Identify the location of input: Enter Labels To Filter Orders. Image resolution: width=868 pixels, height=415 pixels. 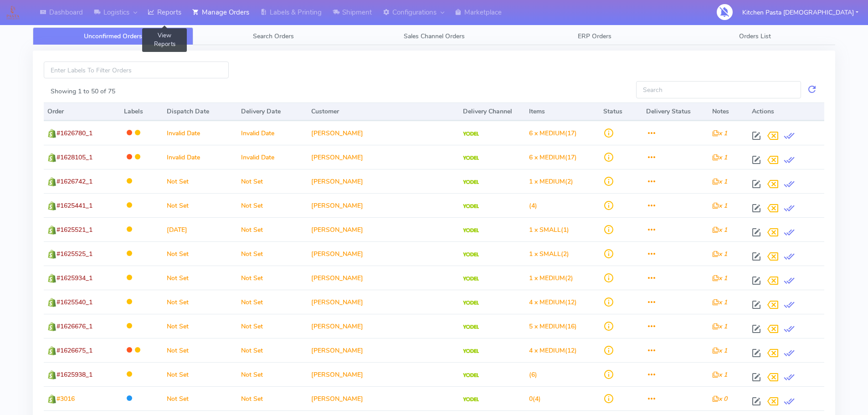
(136, 70).